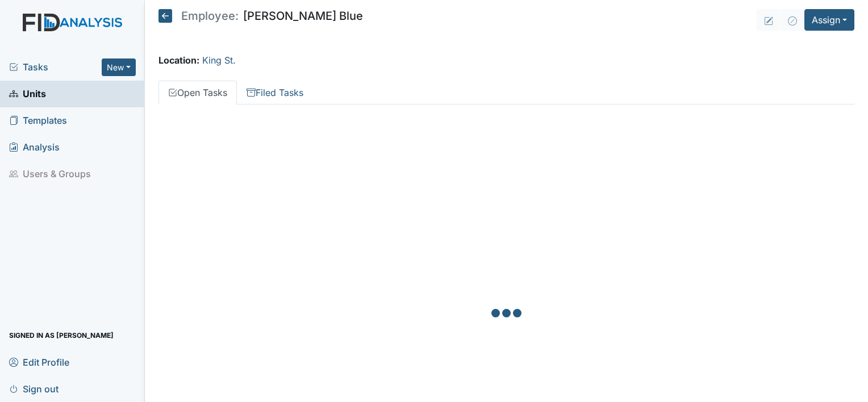  Describe the element at coordinates (829, 20) in the screenshot. I see `button: Assign` at that location.